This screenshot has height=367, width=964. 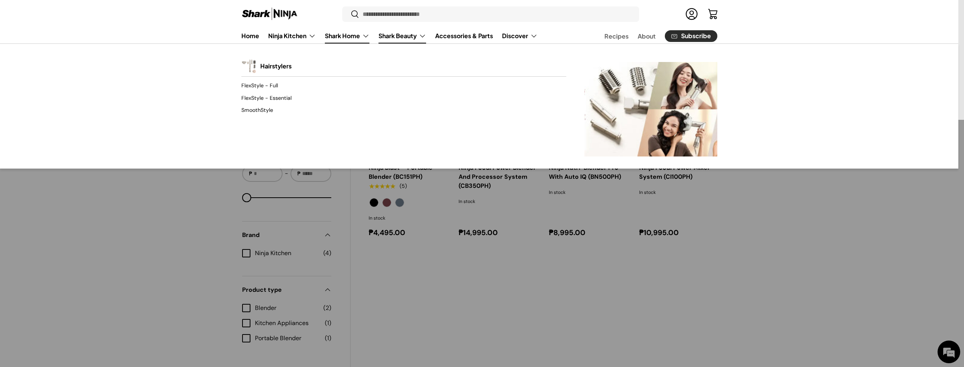 I want to click on a: Subscribe, so click(x=691, y=36).